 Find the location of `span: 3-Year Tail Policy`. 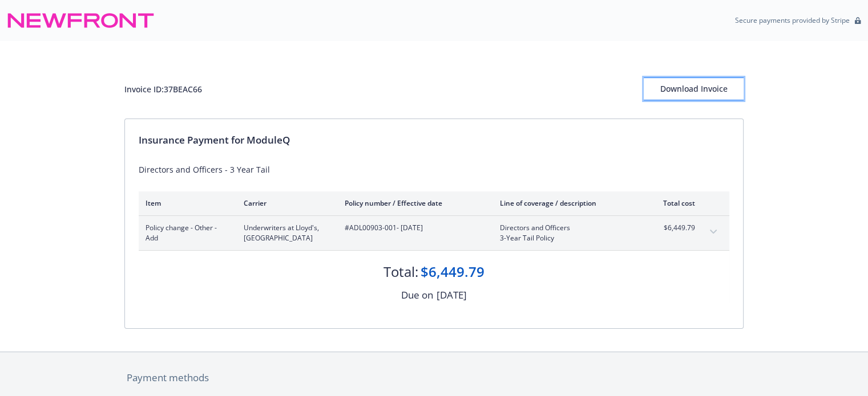

span: 3-Year Tail Policy is located at coordinates (566, 238).